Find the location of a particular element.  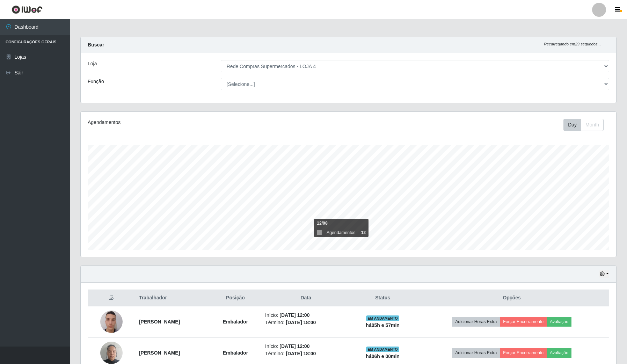

img: 1714228813172.jpeg is located at coordinates (112, 321).